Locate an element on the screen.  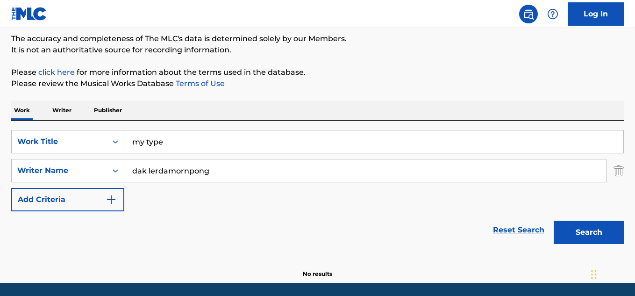
img: Delete Criterion is located at coordinates (618, 170).